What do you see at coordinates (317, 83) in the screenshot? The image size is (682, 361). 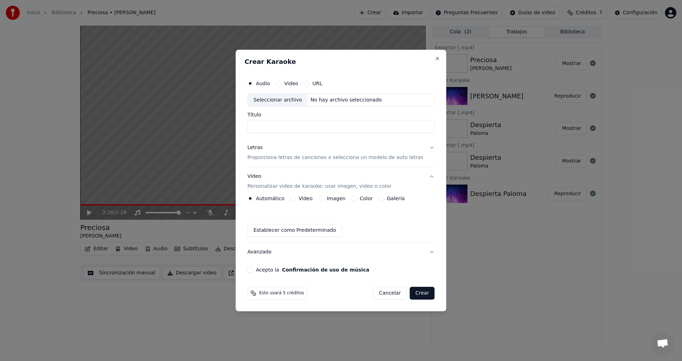 I see `label: URL` at bounding box center [317, 83].